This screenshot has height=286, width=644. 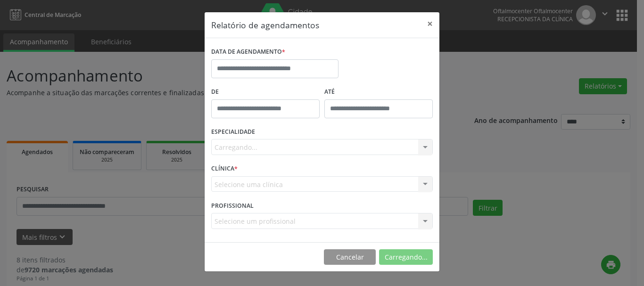 I want to click on button: Close, so click(x=430, y=24).